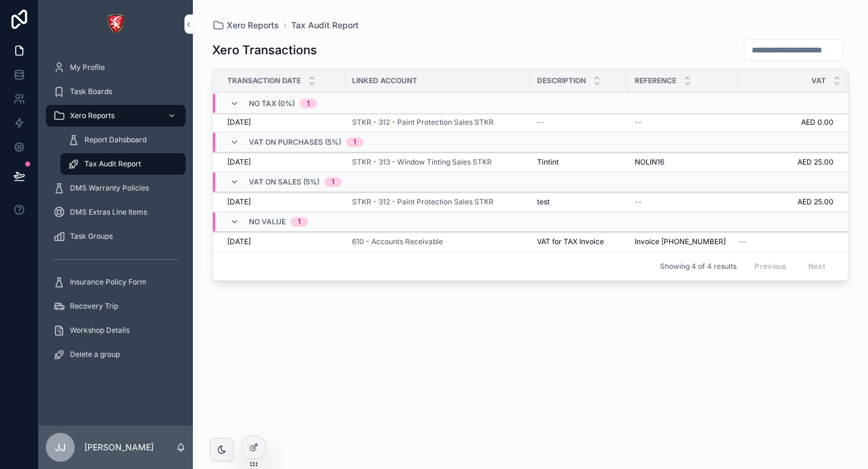 The height and width of the screenshot is (469, 868). I want to click on span: Linked Account, so click(385, 81).